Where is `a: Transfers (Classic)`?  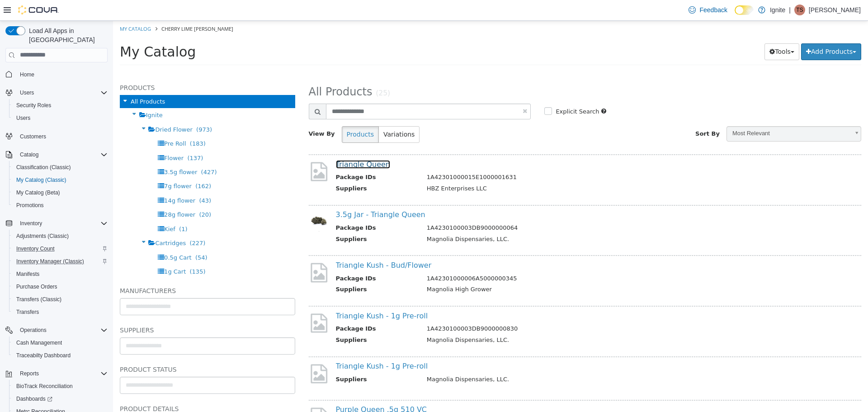 a: Transfers (Classic) is located at coordinates (39, 300).